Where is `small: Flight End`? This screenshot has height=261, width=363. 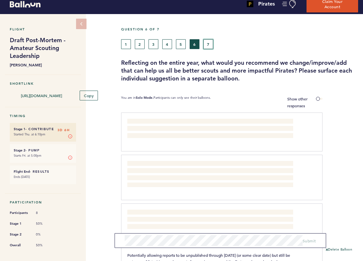
small: Flight End is located at coordinates (22, 171).